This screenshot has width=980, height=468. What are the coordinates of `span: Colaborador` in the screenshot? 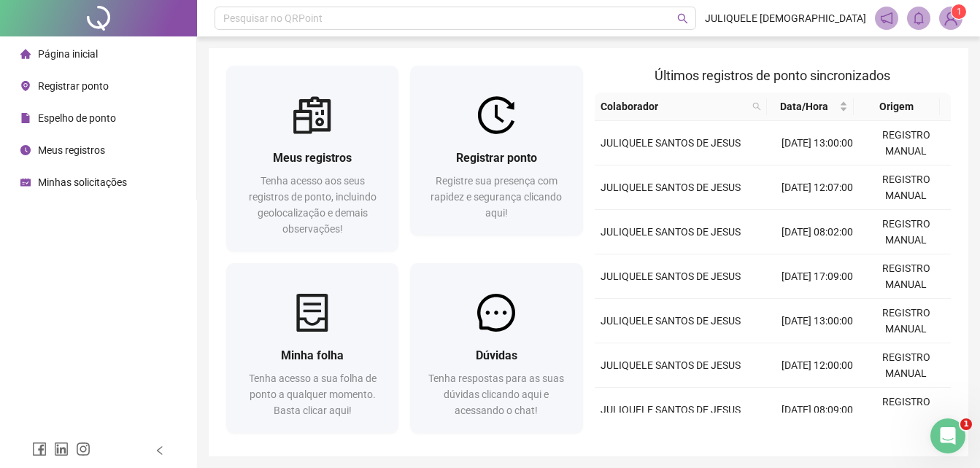 It's located at (673, 107).